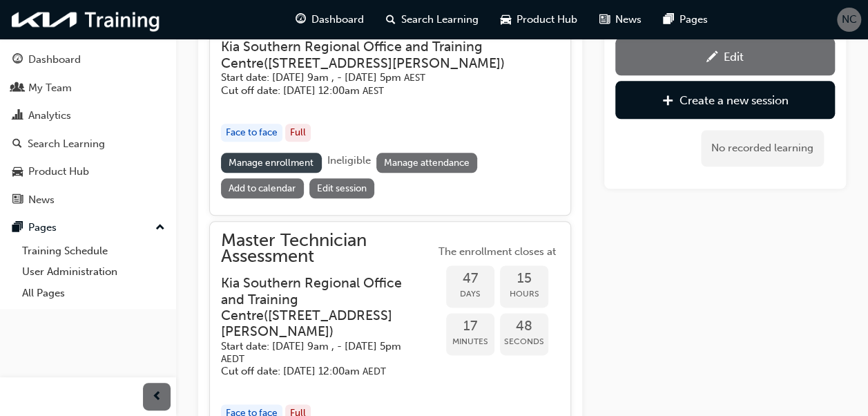 The height and width of the screenshot is (416, 868). What do you see at coordinates (329, 20) in the screenshot?
I see `a: guage-iconDashboard` at bounding box center [329, 20].